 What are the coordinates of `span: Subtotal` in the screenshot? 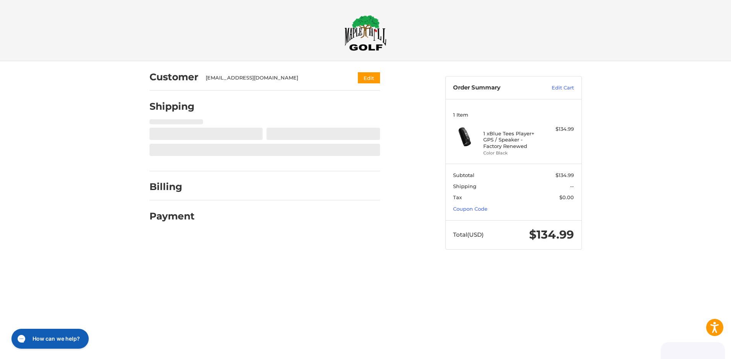 It's located at (464, 175).